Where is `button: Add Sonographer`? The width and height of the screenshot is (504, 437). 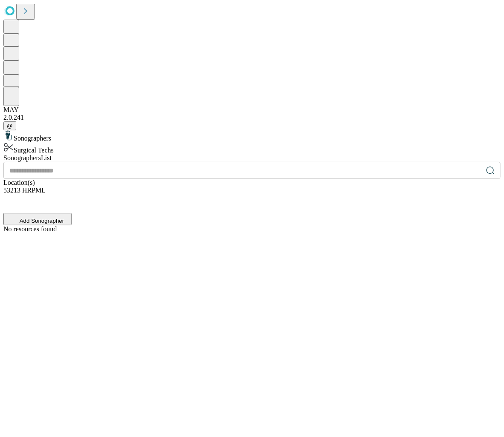 button: Add Sonographer is located at coordinates (38, 219).